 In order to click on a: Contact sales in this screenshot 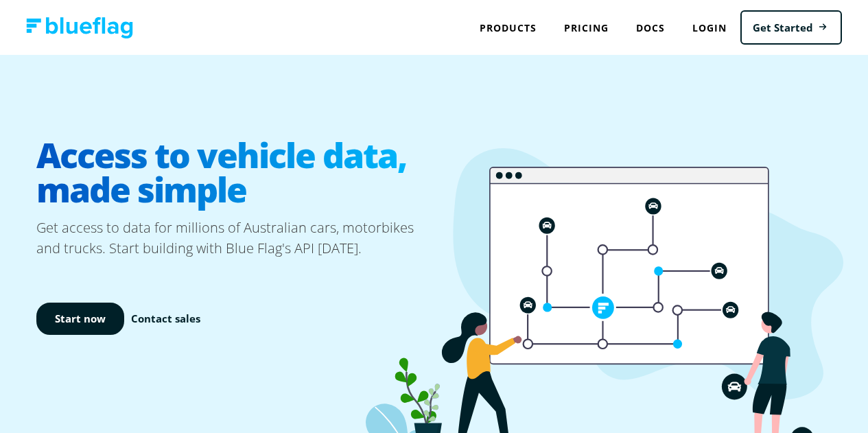, I will do `click(165, 319)`.